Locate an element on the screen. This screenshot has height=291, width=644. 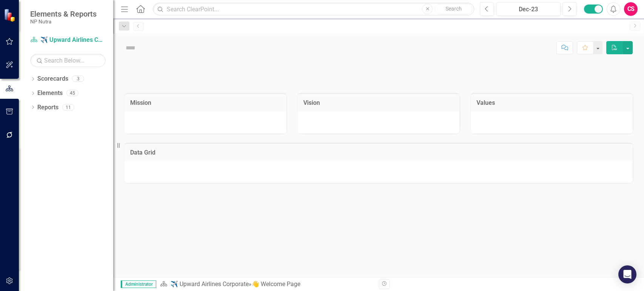
h3: Data Grid is located at coordinates (378, 152).